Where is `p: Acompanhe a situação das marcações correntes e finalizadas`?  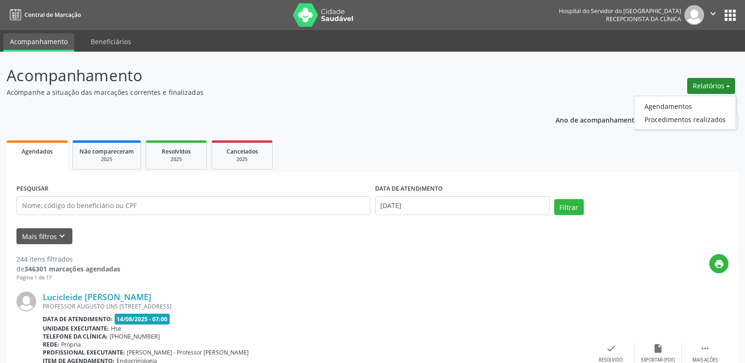
p: Acompanhe a situação das marcações correntes e finalizadas is located at coordinates (263, 92).